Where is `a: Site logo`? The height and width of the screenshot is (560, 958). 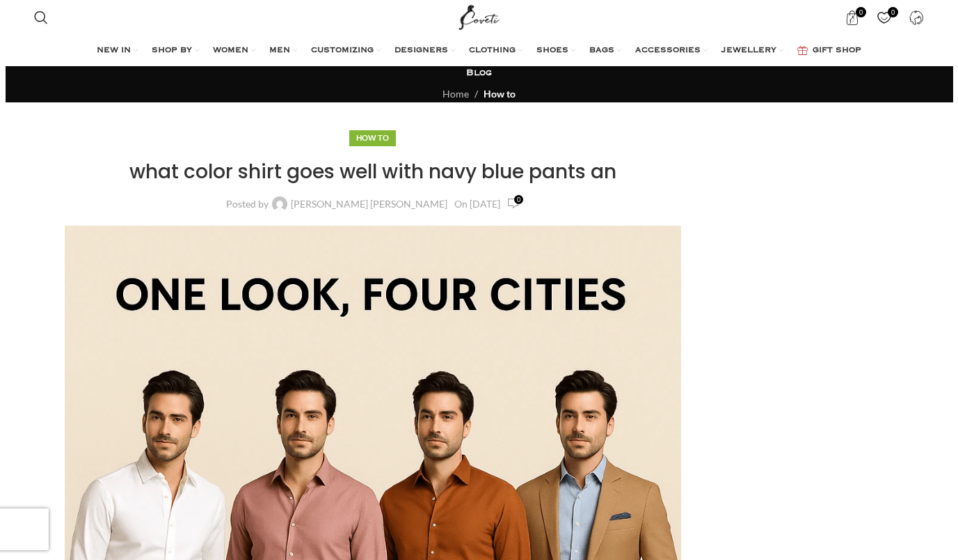 a: Site logo is located at coordinates (479, 16).